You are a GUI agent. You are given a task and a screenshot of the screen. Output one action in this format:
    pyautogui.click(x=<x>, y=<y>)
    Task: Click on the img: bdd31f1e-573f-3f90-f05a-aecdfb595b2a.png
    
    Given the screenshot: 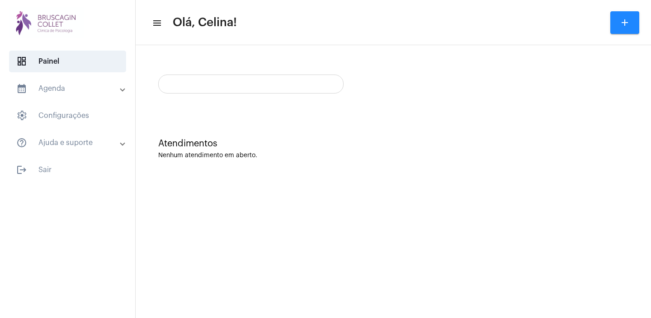 What is the action you would take?
    pyautogui.click(x=47, y=23)
    